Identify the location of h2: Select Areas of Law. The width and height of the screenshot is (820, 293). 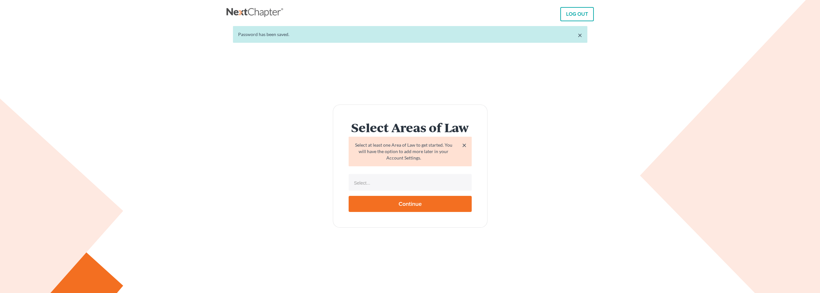
(410, 127).